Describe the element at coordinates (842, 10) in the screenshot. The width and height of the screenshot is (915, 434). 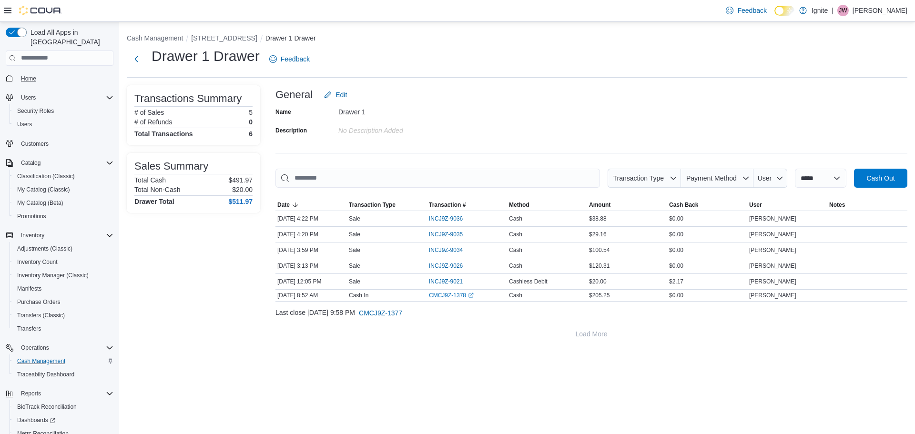
I see `span: JW` at that location.